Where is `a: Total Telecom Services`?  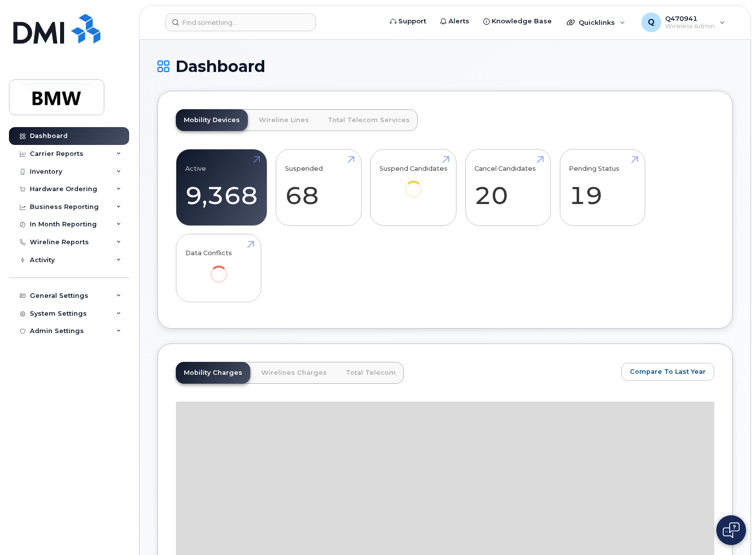
a: Total Telecom Services is located at coordinates (368, 120).